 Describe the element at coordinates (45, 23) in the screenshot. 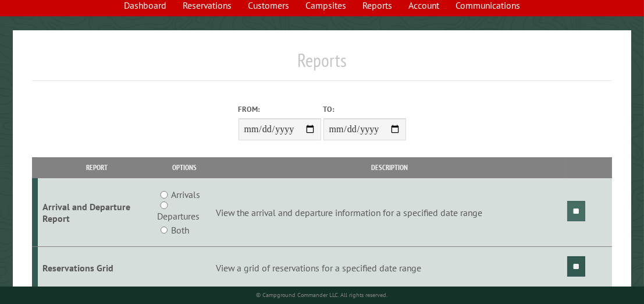

I see `div: v 4.0.25` at that location.